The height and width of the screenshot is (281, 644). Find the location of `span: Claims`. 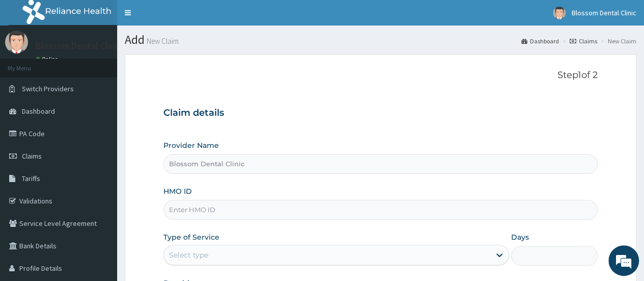

span: Claims is located at coordinates (32, 156).